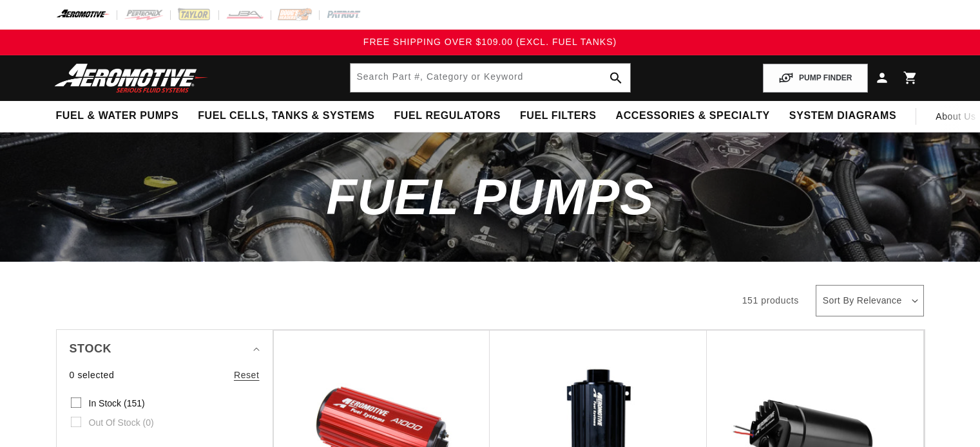  Describe the element at coordinates (117, 116) in the screenshot. I see `span: Fuel & Water Pumps` at that location.